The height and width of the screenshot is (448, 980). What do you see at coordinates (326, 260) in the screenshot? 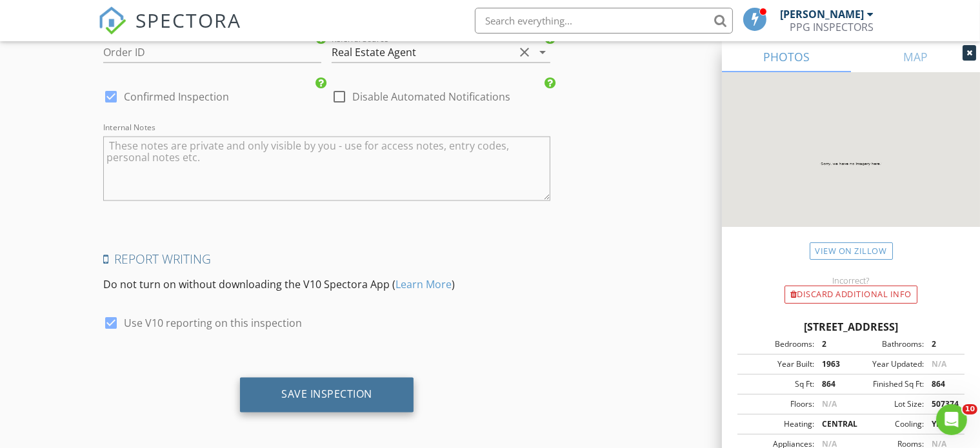
I see `h4: Report Writing` at bounding box center [326, 260].